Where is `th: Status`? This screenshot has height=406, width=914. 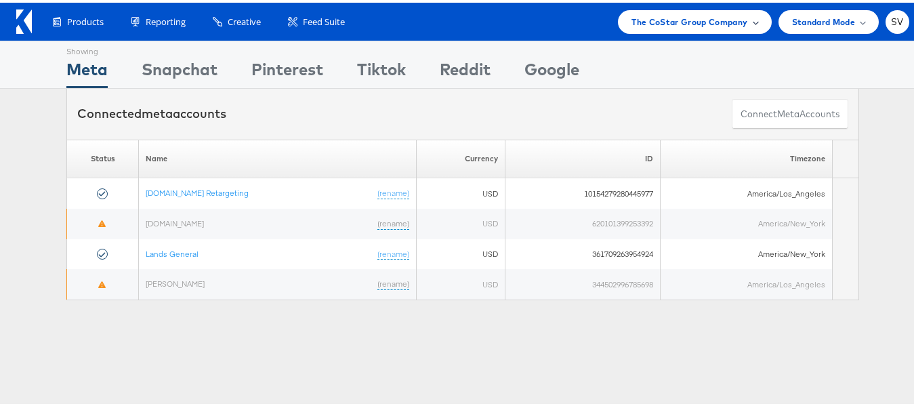 th: Status is located at coordinates (103, 156).